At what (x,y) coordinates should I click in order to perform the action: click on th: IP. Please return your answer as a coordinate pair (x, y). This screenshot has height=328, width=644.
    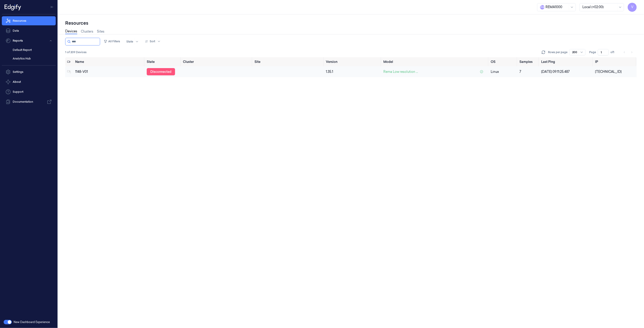
    Looking at the image, I should click on (615, 62).